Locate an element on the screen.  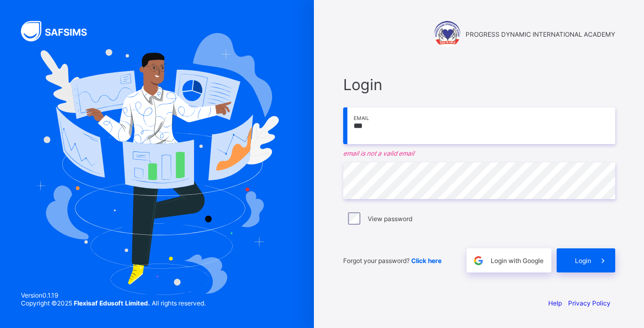
img: google.396cfc9801f0270233282035f929180a.svg is located at coordinates (478, 260).